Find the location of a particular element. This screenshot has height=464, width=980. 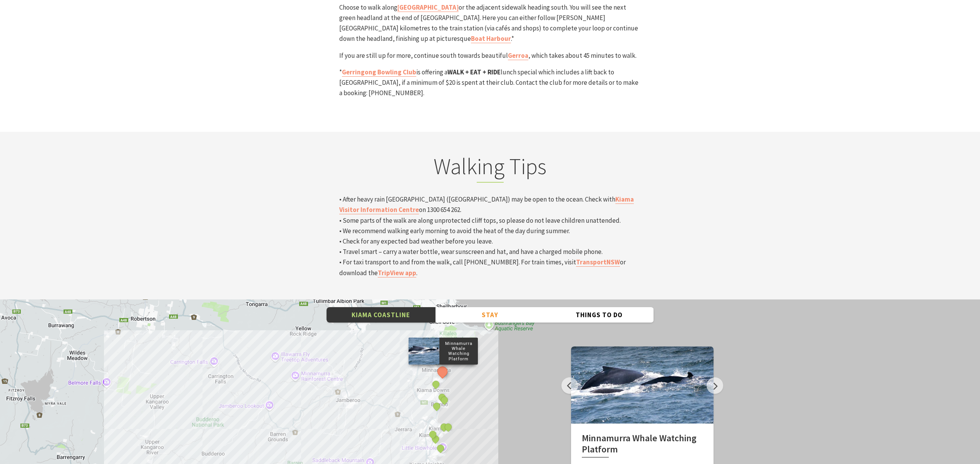

a: Gerringong Bowling Club is located at coordinates (379, 72).